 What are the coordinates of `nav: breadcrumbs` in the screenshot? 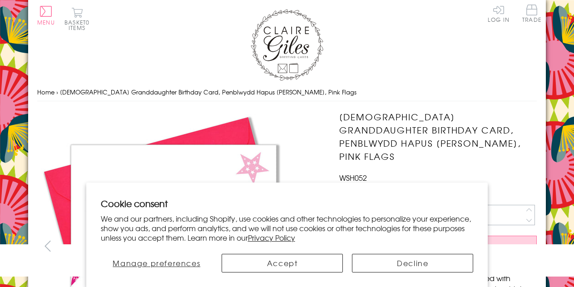 It's located at (287, 92).